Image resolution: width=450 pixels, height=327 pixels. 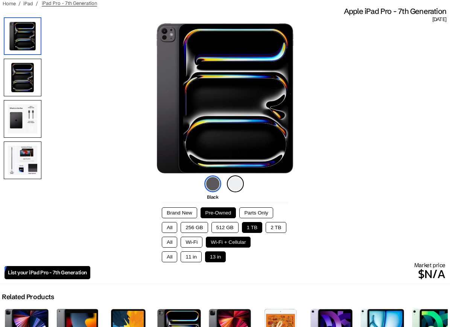 What do you see at coordinates (268, 272) in the screenshot?
I see `div: Market price` at bounding box center [268, 272].